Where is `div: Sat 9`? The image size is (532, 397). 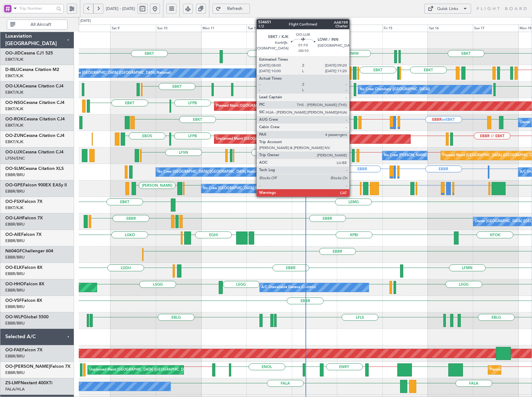
div: Sat 9 is located at coordinates (133, 28).